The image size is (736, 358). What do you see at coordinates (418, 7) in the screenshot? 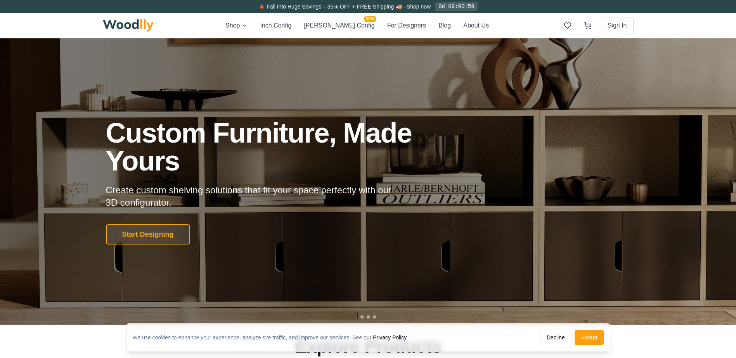
I see `a: Shop now` at bounding box center [418, 7].